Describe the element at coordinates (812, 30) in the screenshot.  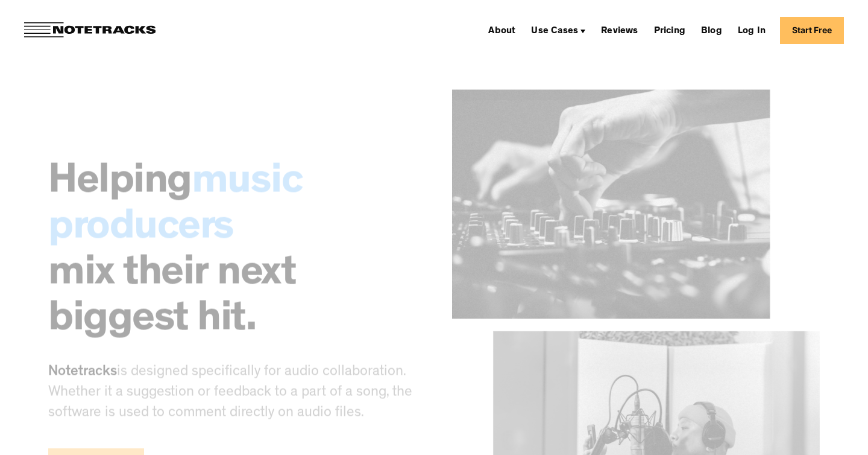
I see `a: Start Free` at that location.